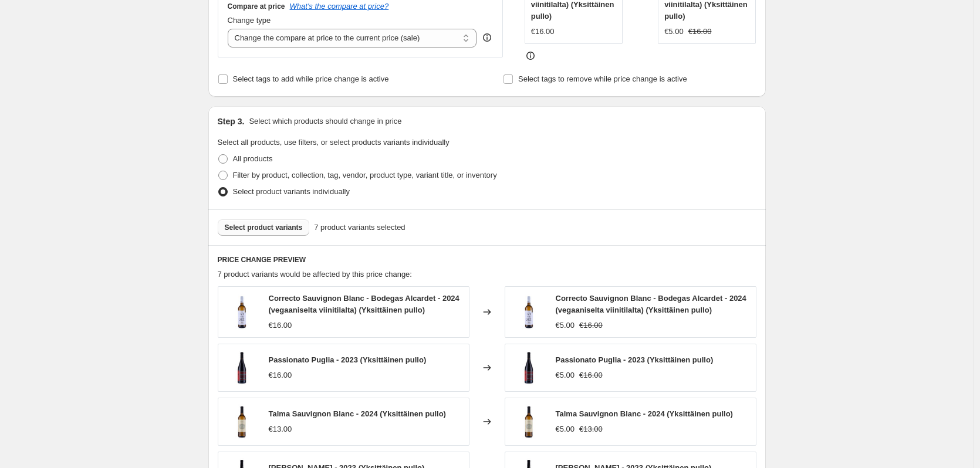  Describe the element at coordinates (291, 191) in the screenshot. I see `span: Select product variants individually` at that location.